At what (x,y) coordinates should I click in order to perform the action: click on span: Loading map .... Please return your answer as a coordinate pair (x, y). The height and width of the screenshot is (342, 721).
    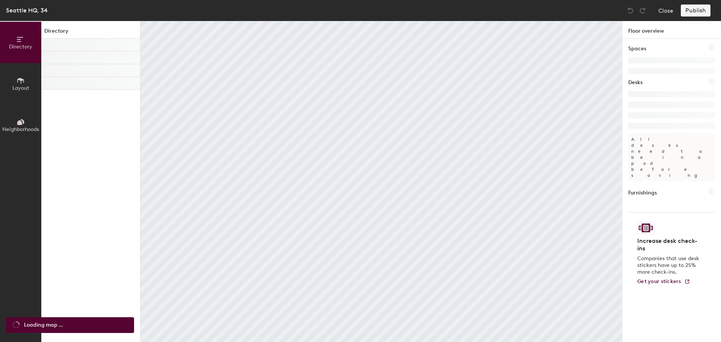
    Looking at the image, I should click on (44, 325).